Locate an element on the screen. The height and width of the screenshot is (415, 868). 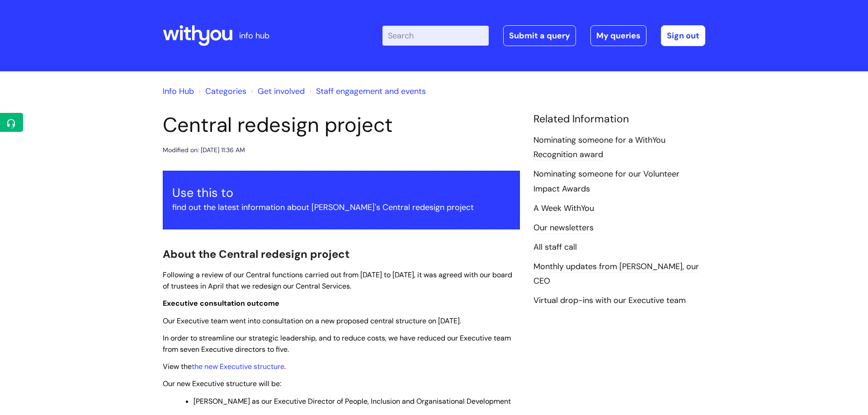
span: View the . is located at coordinates (224, 366).